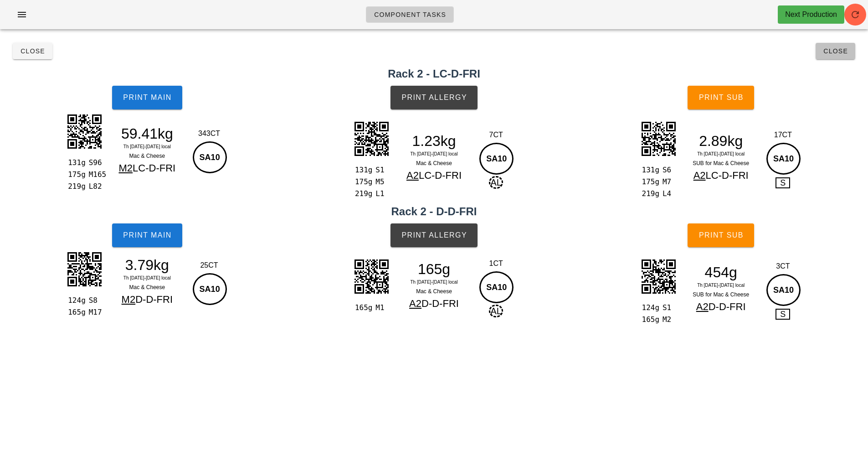 Image resolution: width=868 pixels, height=451 pixels. Describe the element at coordinates (147, 133) in the screenshot. I see `div: 59.41kg` at that location.